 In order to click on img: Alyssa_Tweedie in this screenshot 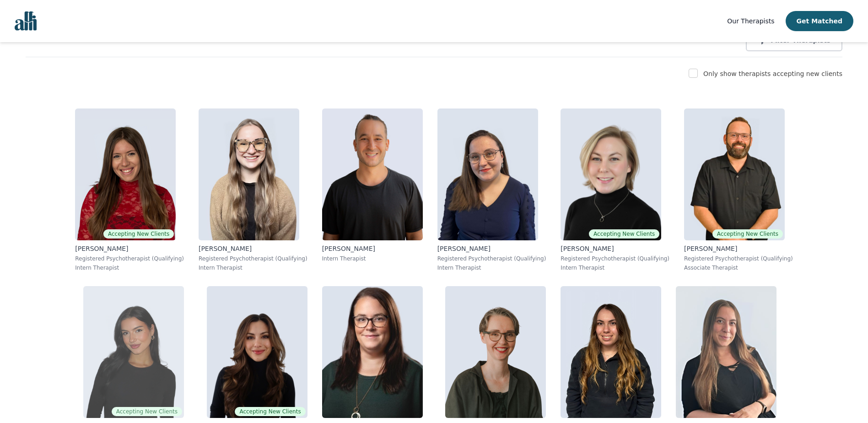, I will do `click(134, 352)`.